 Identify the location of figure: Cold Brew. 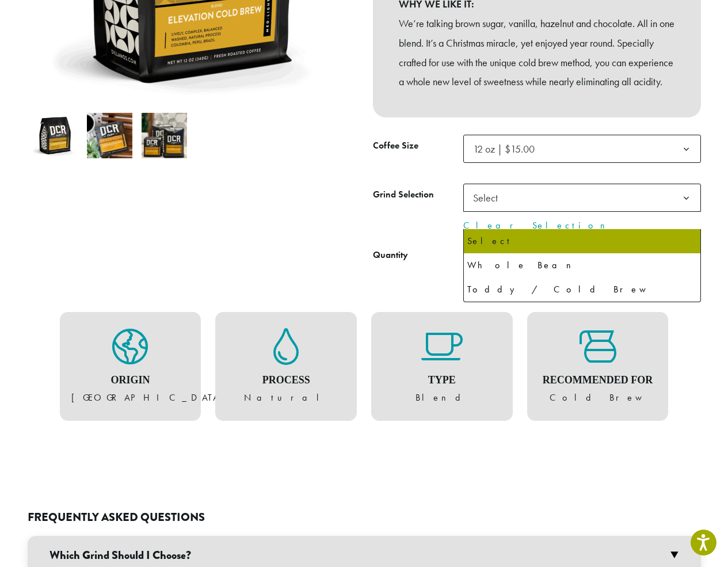
(598, 367).